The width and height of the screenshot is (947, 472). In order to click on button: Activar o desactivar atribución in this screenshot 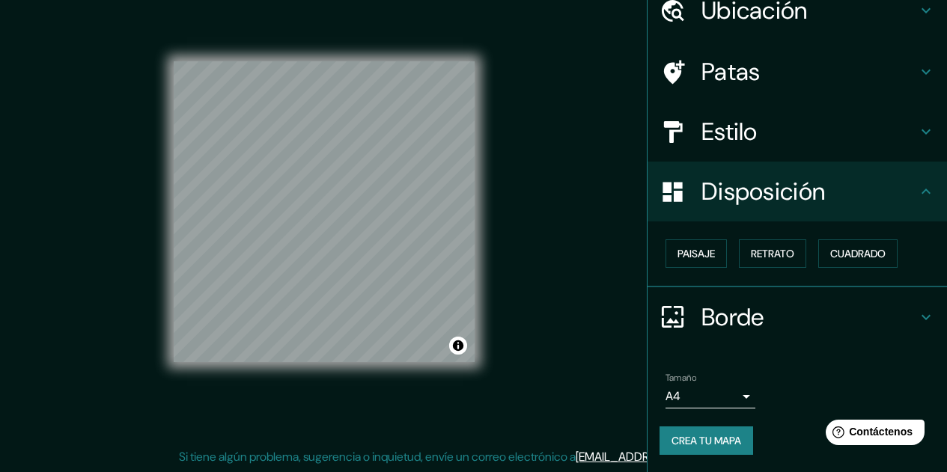, I will do `click(458, 346)`.